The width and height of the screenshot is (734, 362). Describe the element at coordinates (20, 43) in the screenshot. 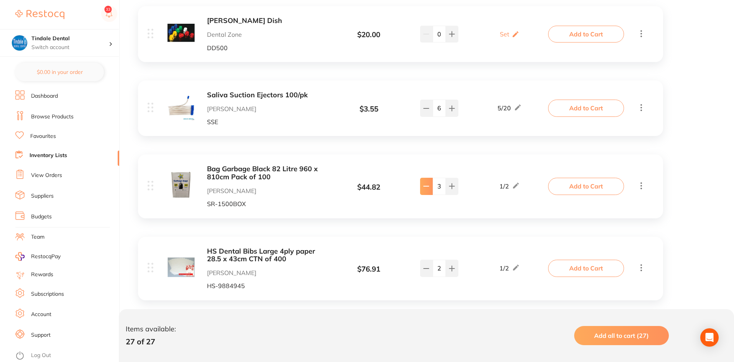

I see `img: Tindale Dental` at that location.